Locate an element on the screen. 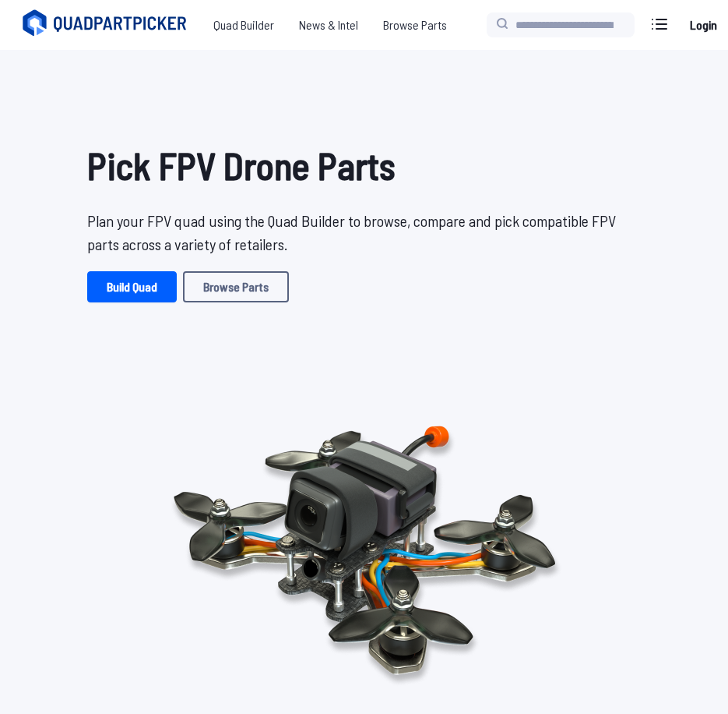  img: Quadcopter is located at coordinates (364, 545).